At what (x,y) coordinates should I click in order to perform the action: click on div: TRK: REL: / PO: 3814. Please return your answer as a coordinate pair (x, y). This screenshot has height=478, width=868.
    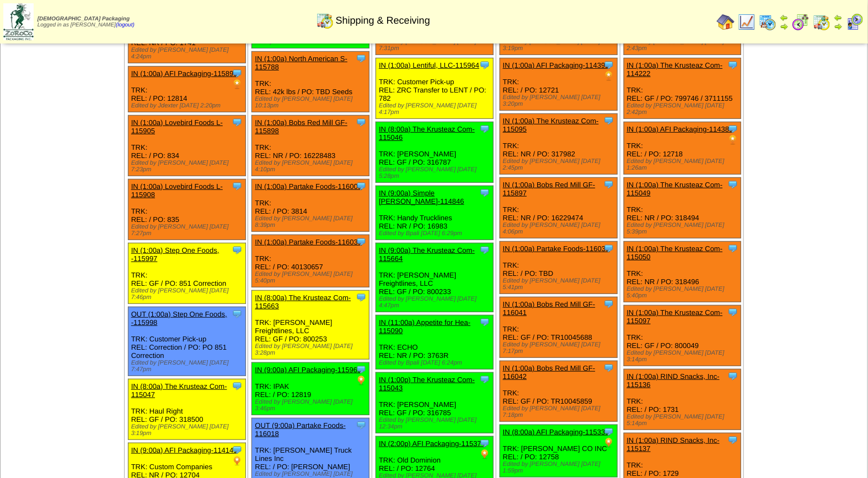
    Looking at the image, I should click on (310, 205).